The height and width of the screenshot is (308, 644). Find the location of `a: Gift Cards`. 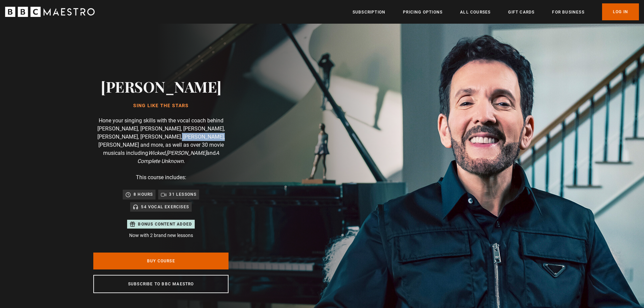

a: Gift Cards is located at coordinates (521, 12).